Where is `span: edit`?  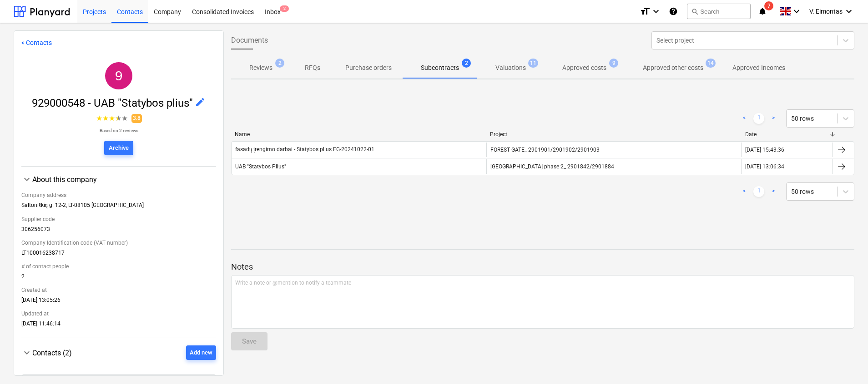
span: edit is located at coordinates (200, 102).